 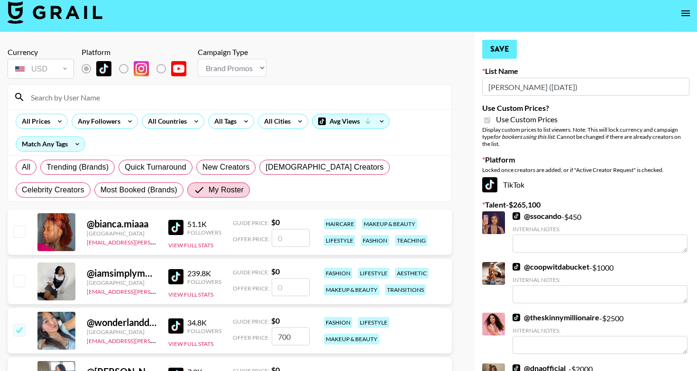 I want to click on div: Display custom prices to list viewers. Note: This will lock currency and campaign type . Cannot b..., so click(x=586, y=137).